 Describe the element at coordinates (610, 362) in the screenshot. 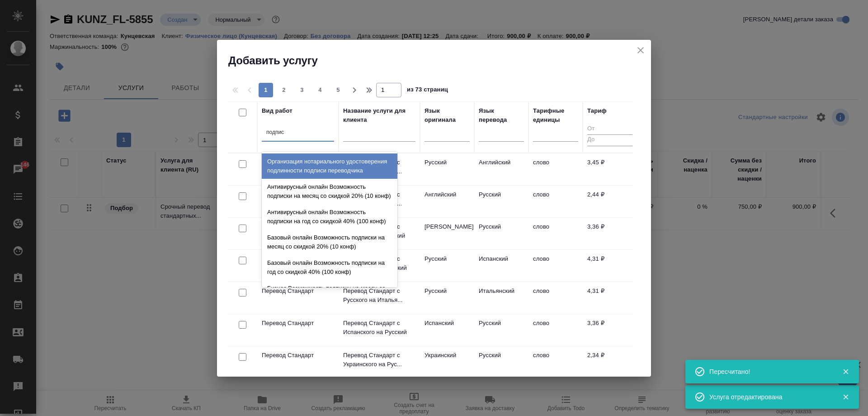

I see `td: 2,34 ₽` at that location.